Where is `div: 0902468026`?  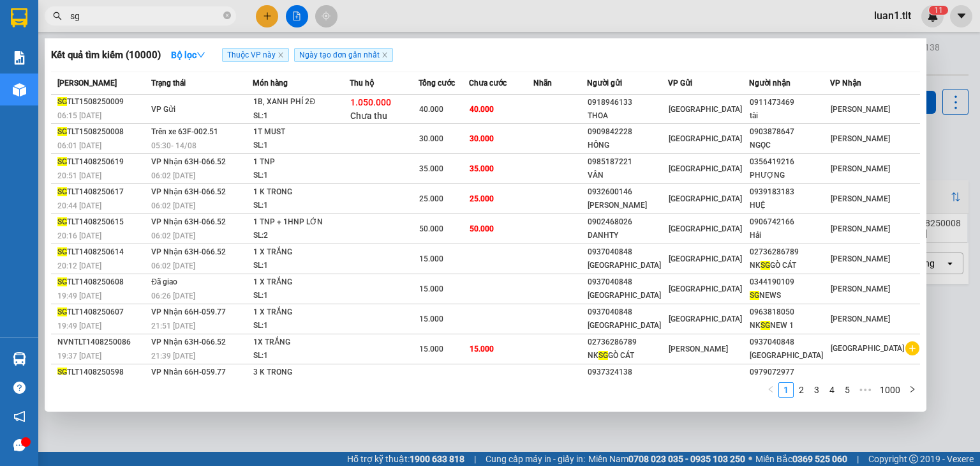 div: 0902468026 is located at coordinates (628, 222).